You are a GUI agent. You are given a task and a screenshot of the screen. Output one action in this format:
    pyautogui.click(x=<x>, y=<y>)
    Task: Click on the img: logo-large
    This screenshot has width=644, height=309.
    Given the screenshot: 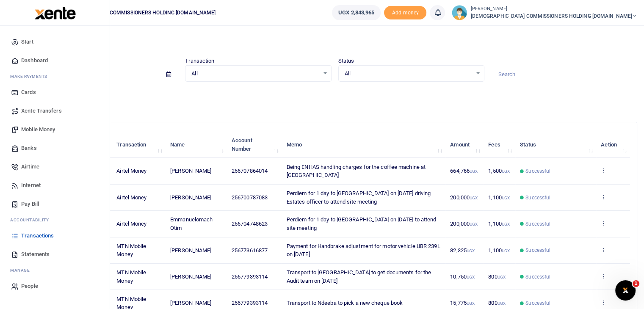 What is the action you would take?
    pyautogui.click(x=55, y=13)
    